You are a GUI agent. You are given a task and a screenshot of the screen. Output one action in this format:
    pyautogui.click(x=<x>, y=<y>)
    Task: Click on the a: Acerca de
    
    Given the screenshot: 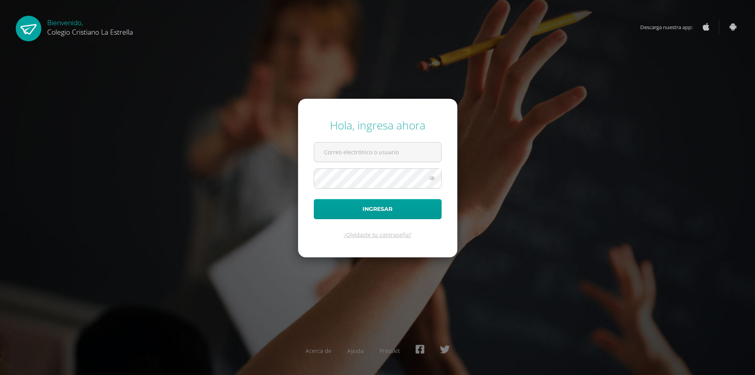 What is the action you would take?
    pyautogui.click(x=319, y=350)
    